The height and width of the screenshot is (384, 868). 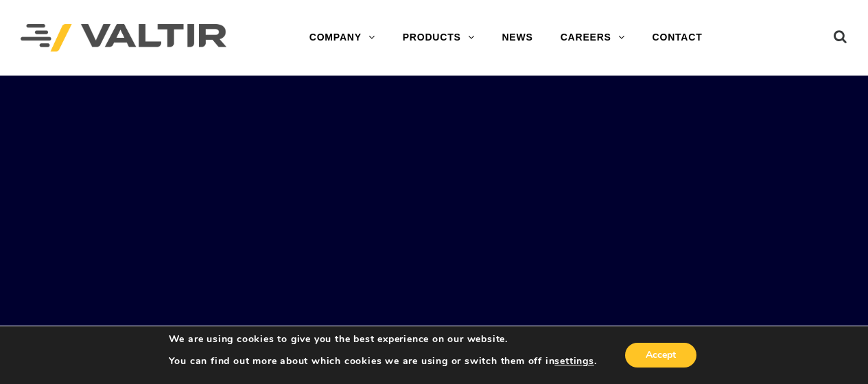 I want to click on button: Accept, so click(x=661, y=355).